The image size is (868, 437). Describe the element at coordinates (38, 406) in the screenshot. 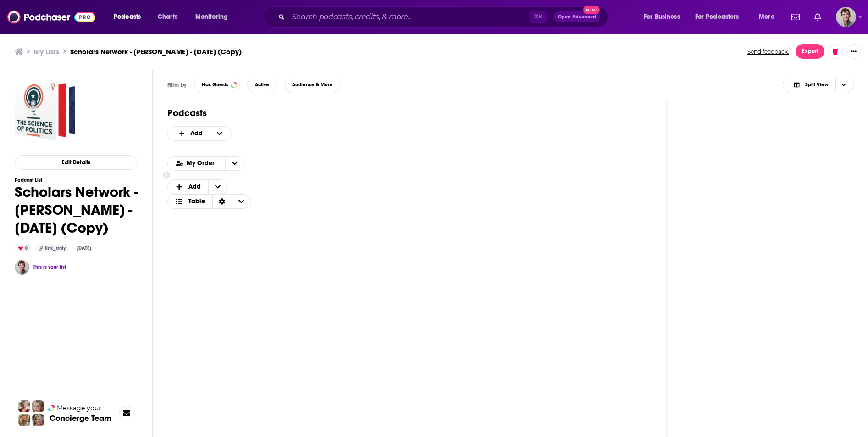

I see `img: Jules Profile` at that location.